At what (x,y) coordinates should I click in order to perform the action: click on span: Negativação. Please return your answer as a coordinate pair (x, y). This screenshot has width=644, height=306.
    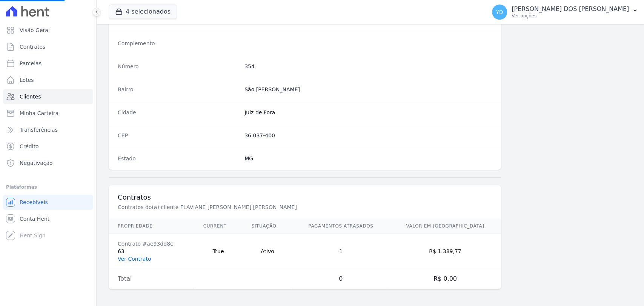
    Looking at the image, I should click on (36, 163).